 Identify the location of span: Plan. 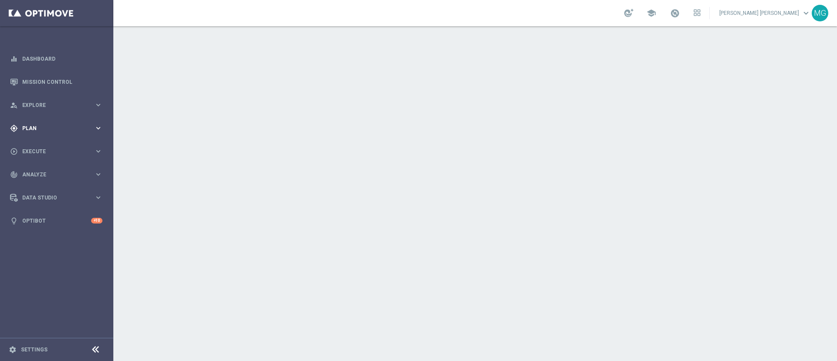
(58, 128).